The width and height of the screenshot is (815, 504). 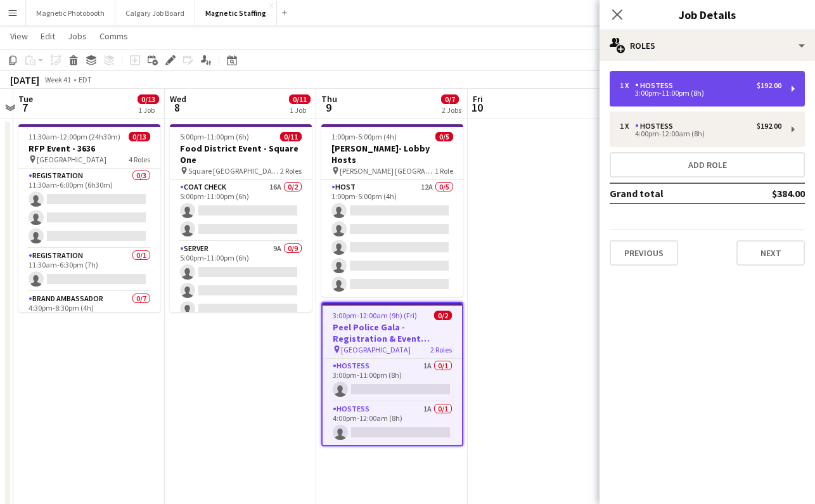 I want to click on app-card-role: Brand Ambassador0/74:30pm-8:30pm (4h), so click(x=89, y=369).